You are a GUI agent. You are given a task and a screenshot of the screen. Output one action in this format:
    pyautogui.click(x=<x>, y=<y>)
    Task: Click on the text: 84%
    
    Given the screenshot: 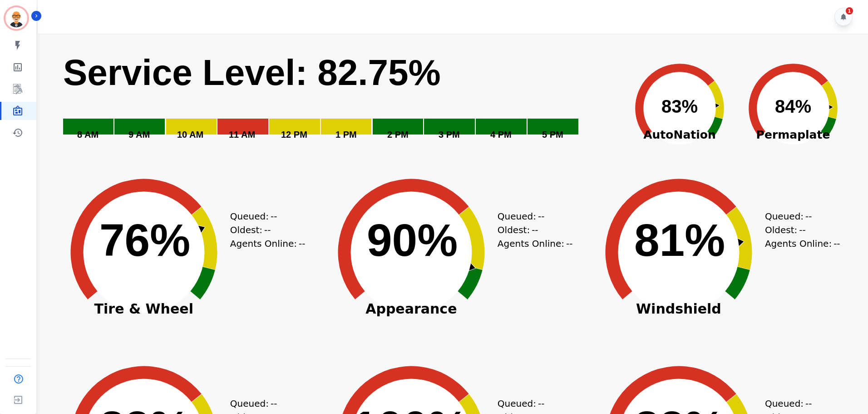 What is the action you would take?
    pyautogui.click(x=793, y=106)
    